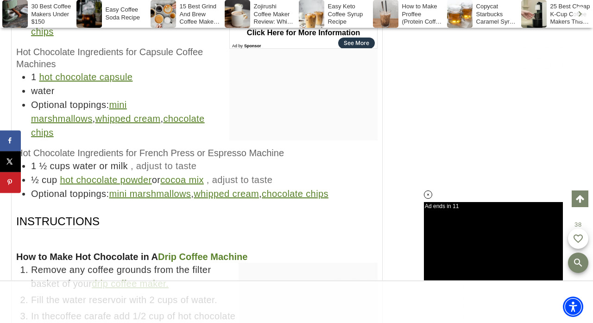  What do you see at coordinates (182, 180) in the screenshot?
I see `a: cocoa mix` at bounding box center [182, 180].